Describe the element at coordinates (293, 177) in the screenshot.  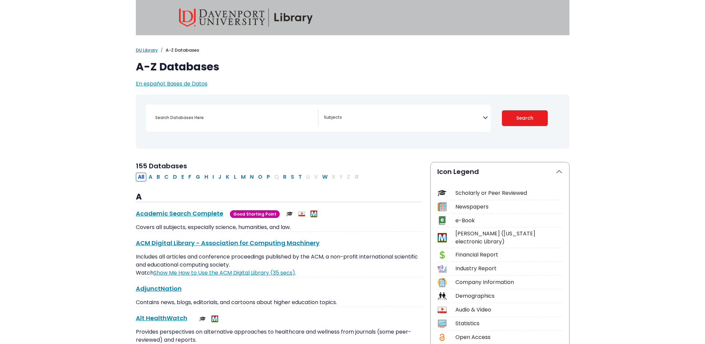
I see `button: Filter Results S` at that location.